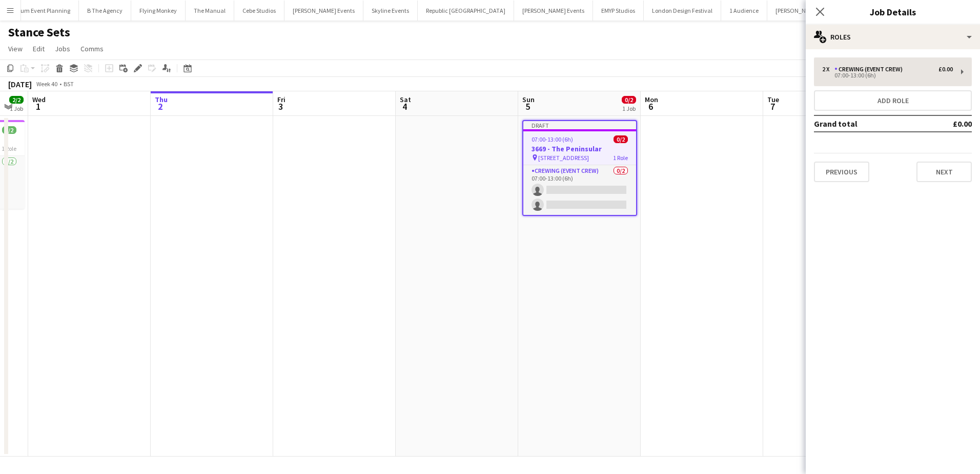 The width and height of the screenshot is (980, 474). I want to click on span: 5, so click(527, 106).